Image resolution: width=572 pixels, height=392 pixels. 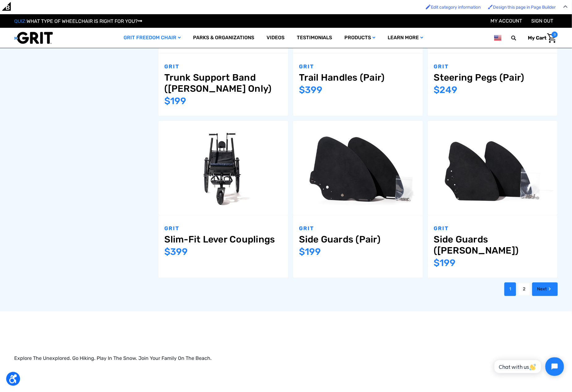 I want to click on a: Videos, so click(x=275, y=37).